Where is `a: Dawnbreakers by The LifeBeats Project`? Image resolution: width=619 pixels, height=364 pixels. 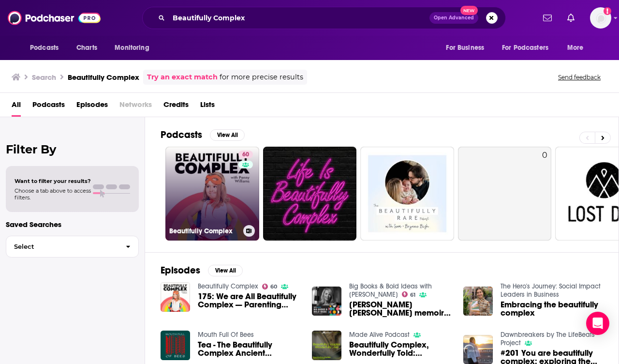 a: Dawnbreakers by The LifeBeats Project is located at coordinates (548, 339).